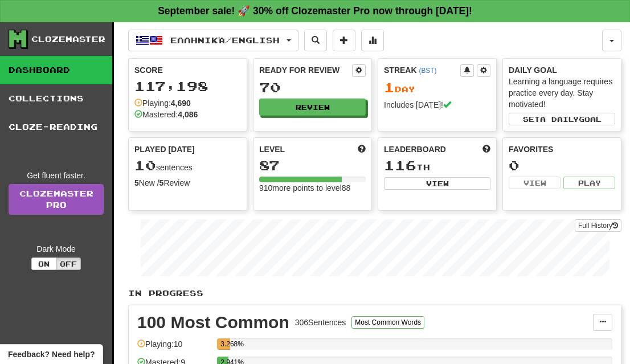 Image resolution: width=630 pixels, height=364 pixels. I want to click on a: (BST), so click(427, 71).